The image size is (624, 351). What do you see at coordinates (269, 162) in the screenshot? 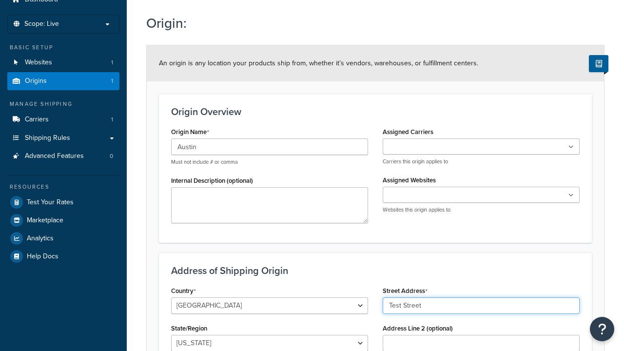
I see `p: Must not include # or comma` at bounding box center [269, 162].